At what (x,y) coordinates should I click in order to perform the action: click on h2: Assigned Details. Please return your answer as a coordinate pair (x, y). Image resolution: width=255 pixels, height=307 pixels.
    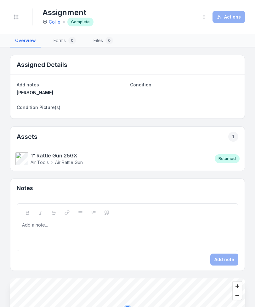
    Looking at the image, I should click on (42, 65).